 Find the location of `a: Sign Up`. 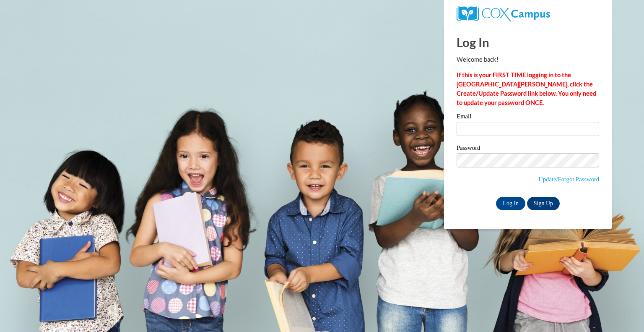

a: Sign Up is located at coordinates (544, 204).